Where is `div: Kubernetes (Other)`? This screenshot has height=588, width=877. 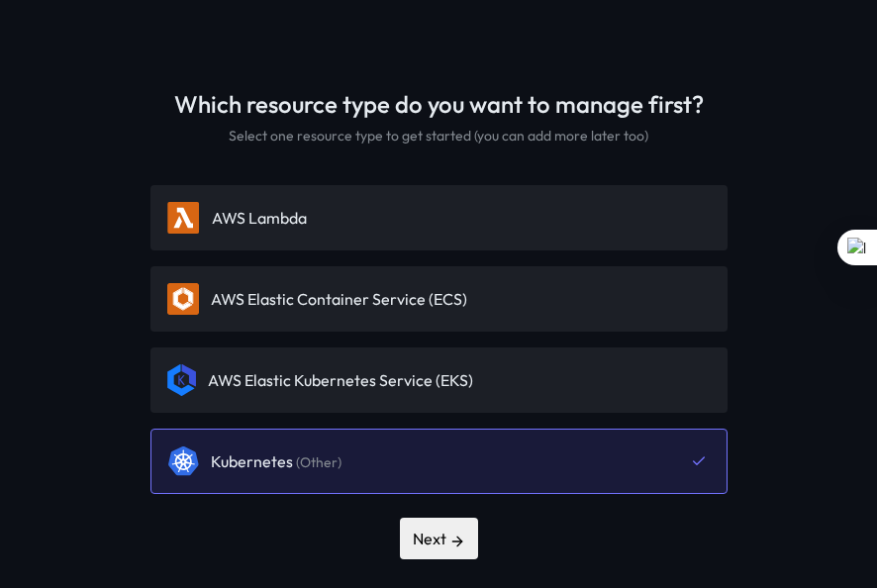
div: Kubernetes (Other) is located at coordinates (438, 461).